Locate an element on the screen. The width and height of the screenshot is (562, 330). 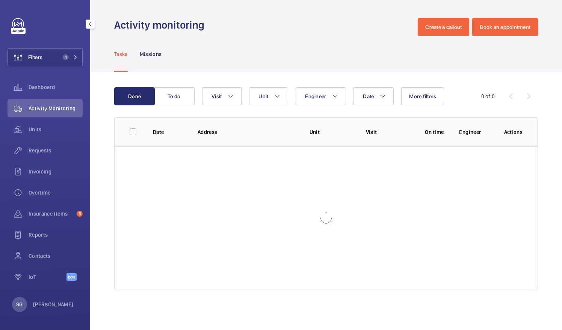
span: Reports is located at coordinates (56, 235).